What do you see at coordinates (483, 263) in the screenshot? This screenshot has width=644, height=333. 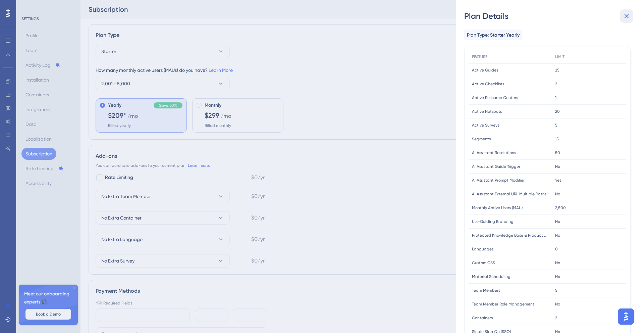 I see `span: Custom CSS` at bounding box center [483, 263].